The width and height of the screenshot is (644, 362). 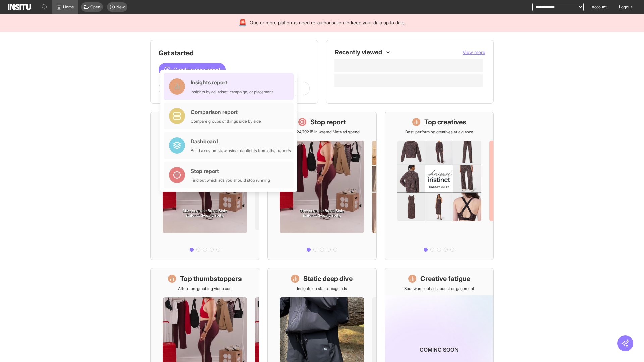 I want to click on p: Attention-grabbing video ads, so click(x=205, y=289).